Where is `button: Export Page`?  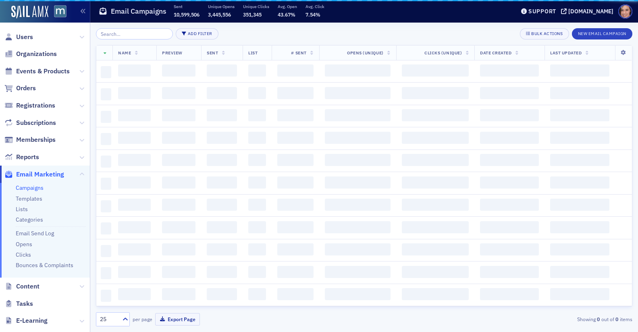 button: Export Page is located at coordinates (177, 319).